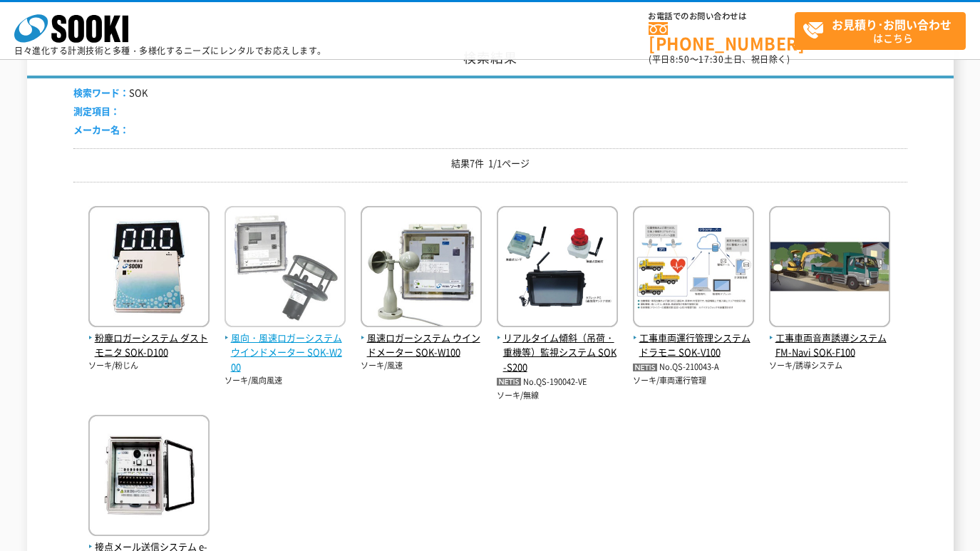  What do you see at coordinates (96, 111) in the screenshot?
I see `span: 測定項目：` at bounding box center [96, 111].